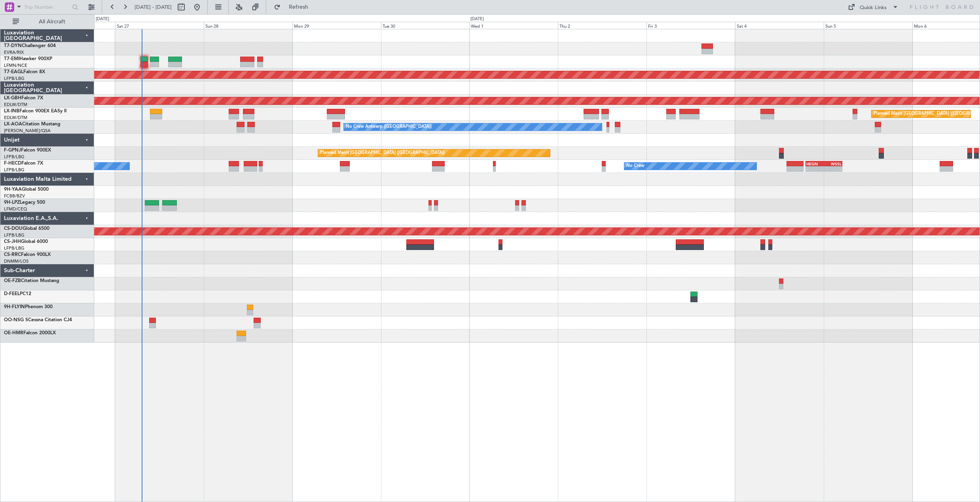 Image resolution: width=980 pixels, height=502 pixels. Describe the element at coordinates (13, 190) in the screenshot. I see `span: 9H-YAA` at that location.